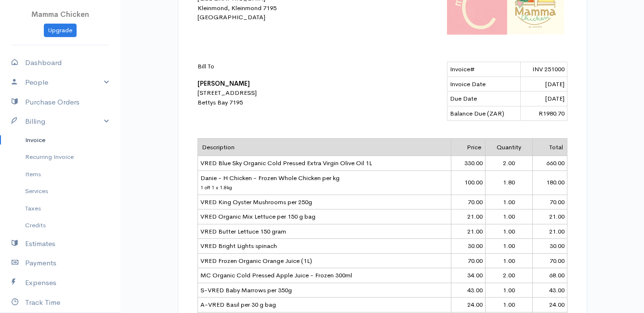  What do you see at coordinates (282, 66) in the screenshot?
I see `p: Bill To` at bounding box center [282, 66].